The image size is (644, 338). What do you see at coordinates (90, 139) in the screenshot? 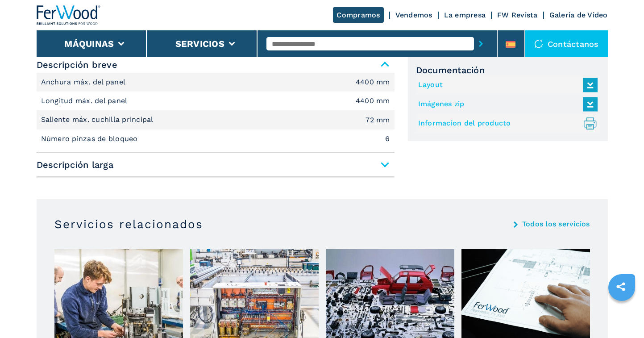
I see `p: Número pinzas de bloqueo` at bounding box center [90, 139].